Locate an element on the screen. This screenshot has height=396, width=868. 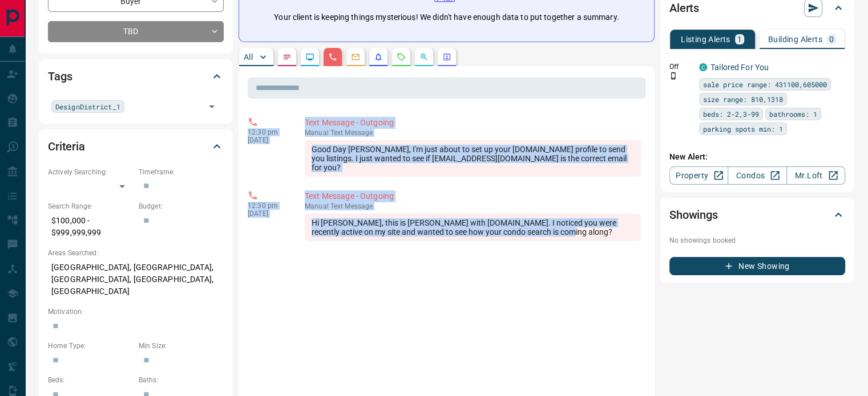
p: All is located at coordinates (248, 57).